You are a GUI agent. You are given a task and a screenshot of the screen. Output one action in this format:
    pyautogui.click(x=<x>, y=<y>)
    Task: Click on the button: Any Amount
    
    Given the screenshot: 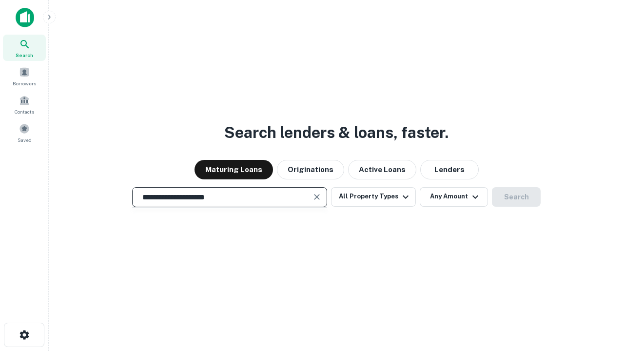 What is the action you would take?
    pyautogui.click(x=454, y=197)
    